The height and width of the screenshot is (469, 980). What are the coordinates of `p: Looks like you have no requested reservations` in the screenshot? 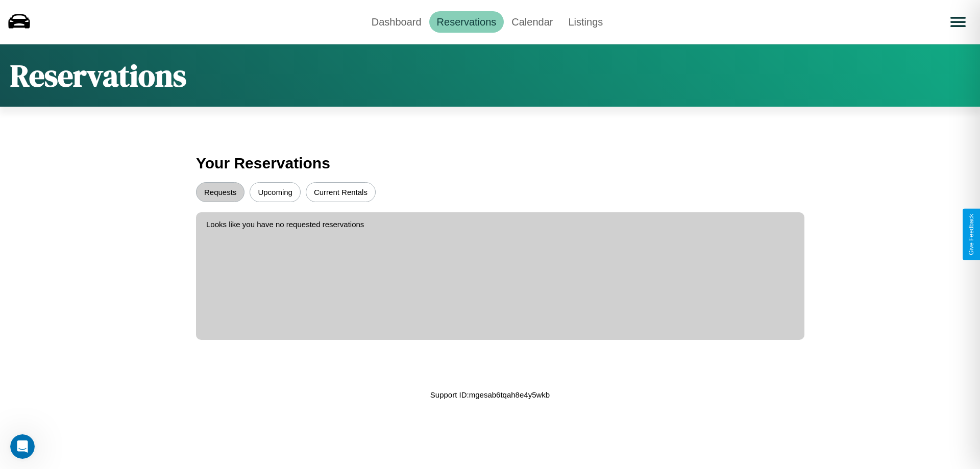 It's located at (500, 224).